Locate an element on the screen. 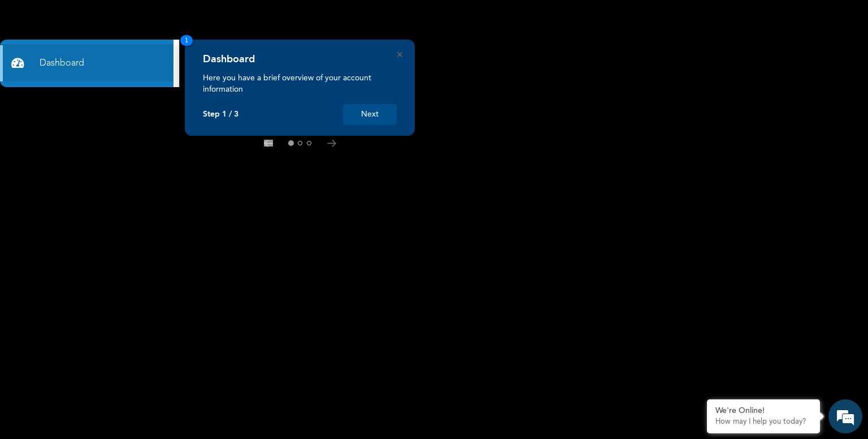 The height and width of the screenshot is (439, 868). p: Step 1 / 3 is located at coordinates (220, 114).